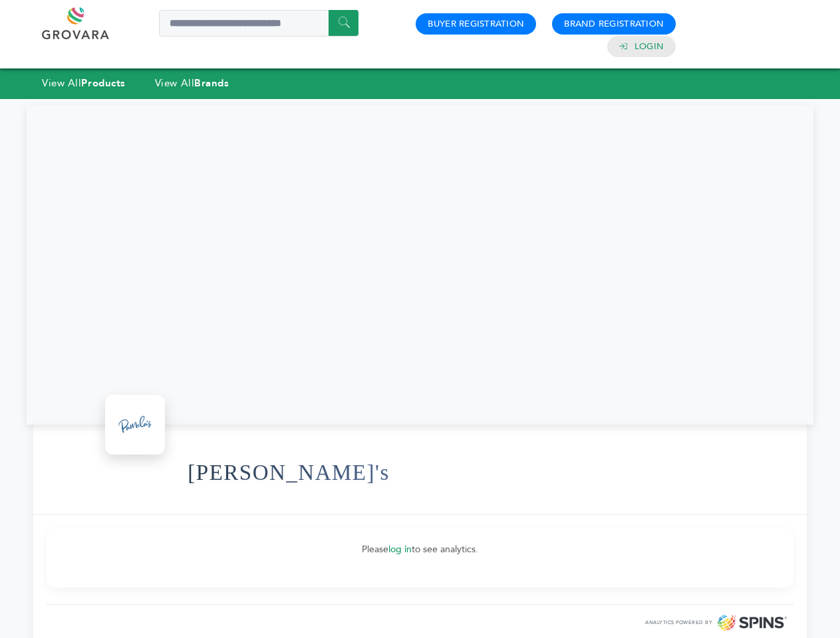 Image resolution: width=840 pixels, height=638 pixels. What do you see at coordinates (400, 550) in the screenshot?
I see `a: log in` at bounding box center [400, 550].